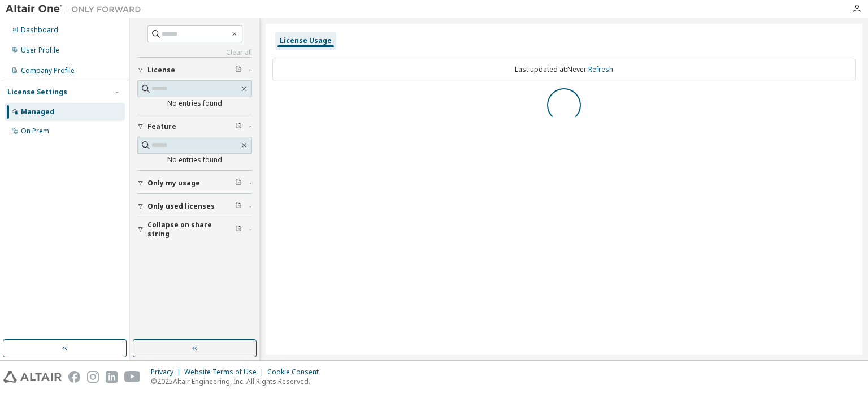 Image resolution: width=868 pixels, height=393 pixels. I want to click on button: Collapse on share string, so click(194, 230).